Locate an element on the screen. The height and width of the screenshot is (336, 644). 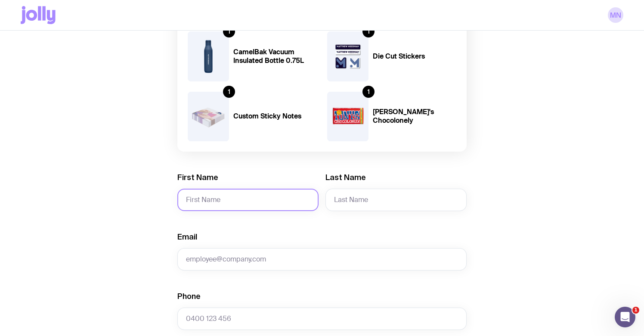
span: 1 is located at coordinates (636, 310).